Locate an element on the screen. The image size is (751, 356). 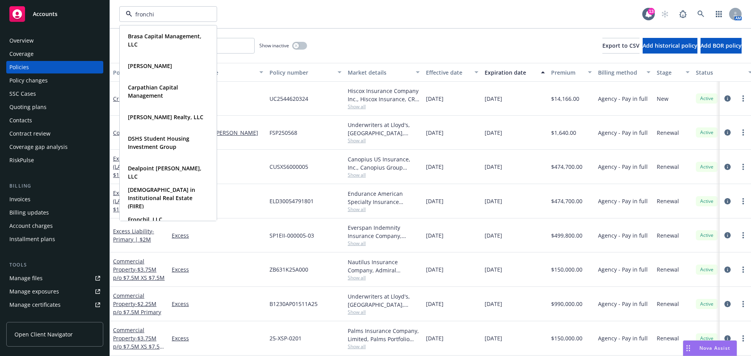
a: Manage files is located at coordinates (55, 278).